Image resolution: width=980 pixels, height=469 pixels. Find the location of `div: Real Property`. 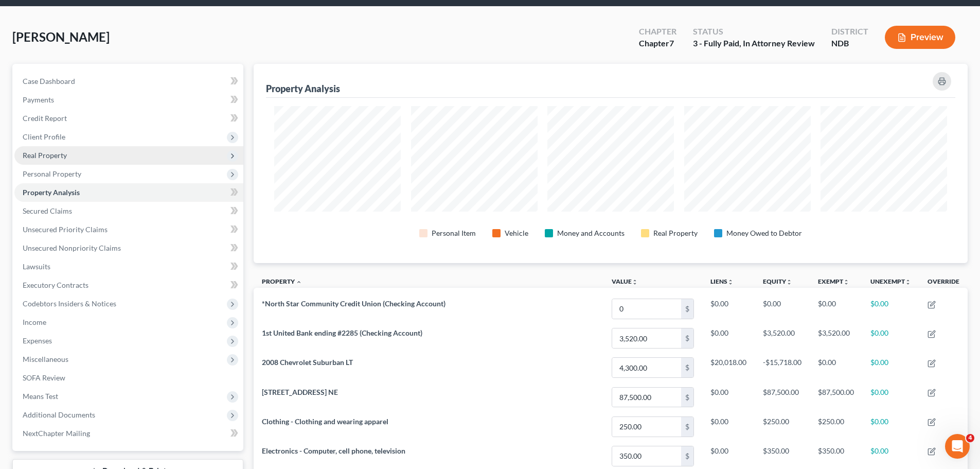

div: Real Property is located at coordinates (675, 233).